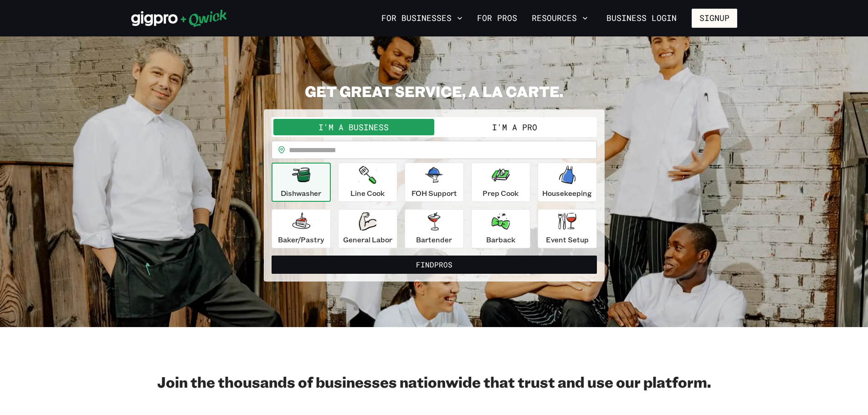  I want to click on button: Resources, so click(560, 18).